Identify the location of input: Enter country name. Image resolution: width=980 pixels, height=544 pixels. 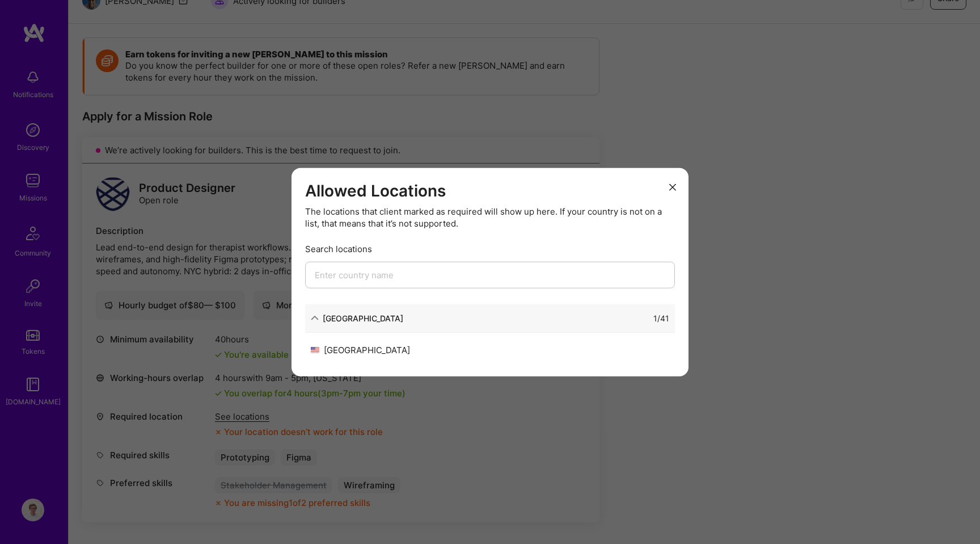
(490, 274).